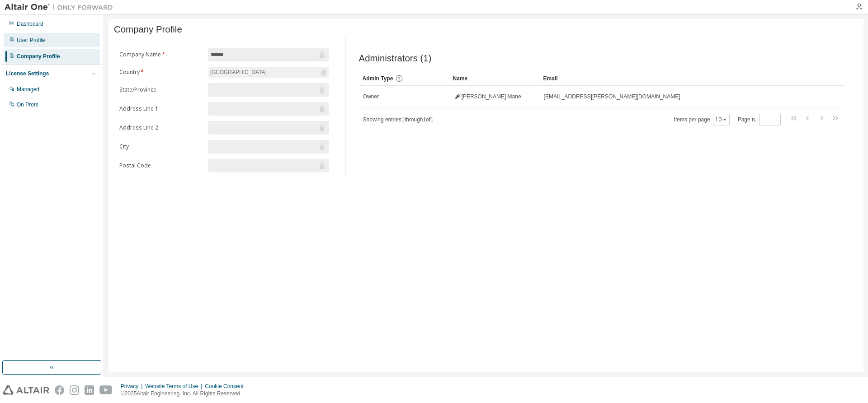 The image size is (868, 403). What do you see at coordinates (161, 90) in the screenshot?
I see `label: State/Province` at bounding box center [161, 90].